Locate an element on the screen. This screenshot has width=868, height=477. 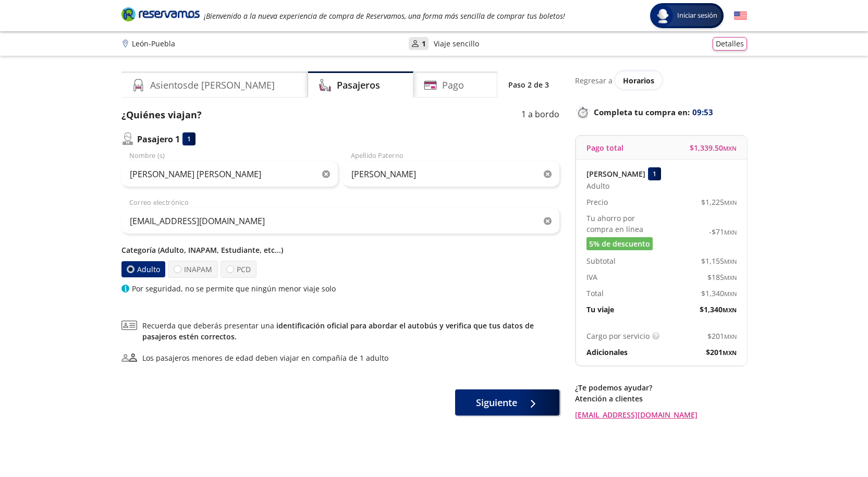
span: $ 1,339.50 is located at coordinates (713, 148).